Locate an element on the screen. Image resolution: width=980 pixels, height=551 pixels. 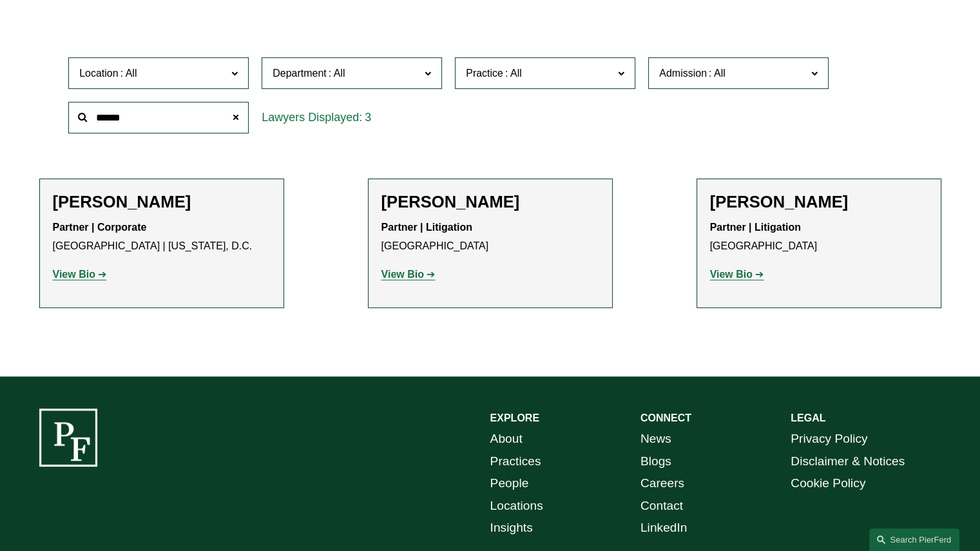
a: People is located at coordinates (510, 483).